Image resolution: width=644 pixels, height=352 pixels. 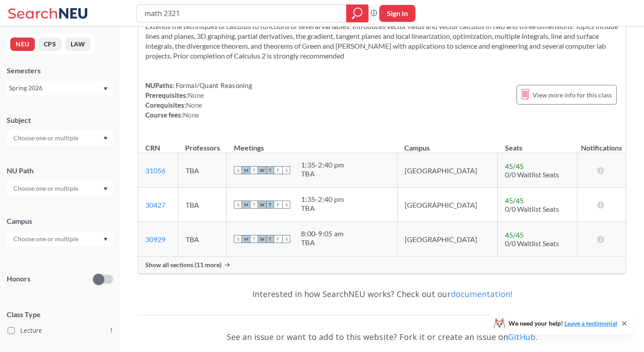 What do you see at coordinates (382, 337) in the screenshot?
I see `div: See an issue or want to add to this website? Fork it or create an issue on .` at bounding box center [382, 337].